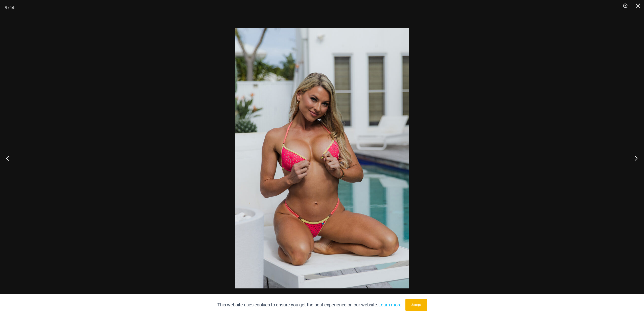 The width and height of the screenshot is (644, 316). I want to click on button: Next, so click(634, 158).